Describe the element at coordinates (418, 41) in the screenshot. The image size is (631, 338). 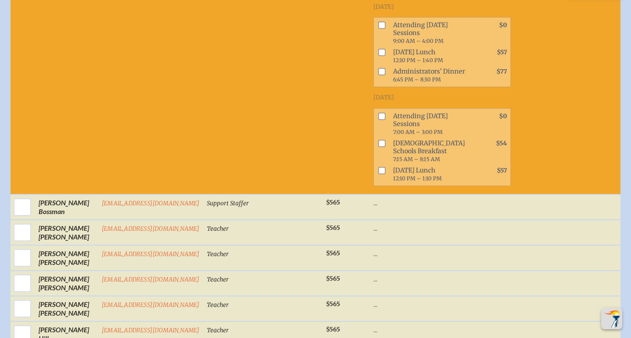
I see `span: 9:00 AM – 4:00 PM` at that location.